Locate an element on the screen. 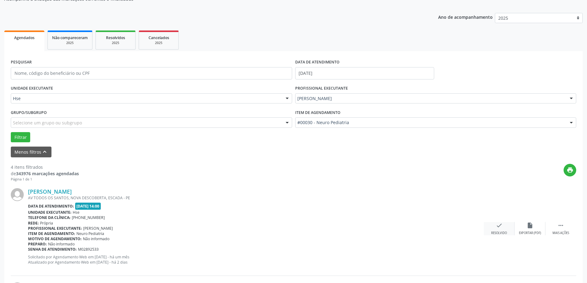  b: Profissional executante: is located at coordinates (55, 229).